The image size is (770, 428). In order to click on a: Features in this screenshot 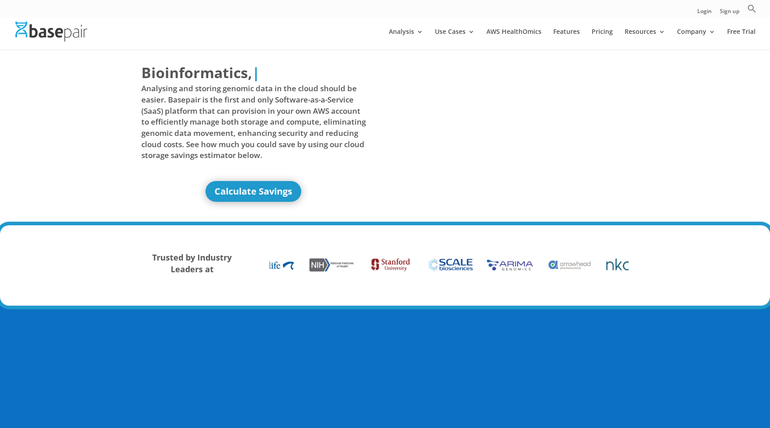, I will do `click(566, 39)`.